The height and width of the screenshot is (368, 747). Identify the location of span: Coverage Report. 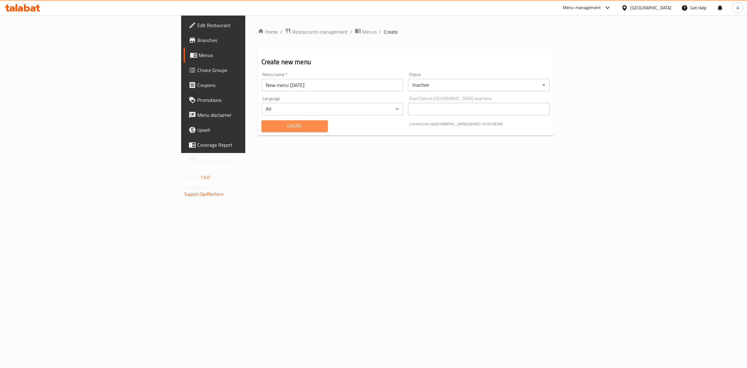
(249, 145).